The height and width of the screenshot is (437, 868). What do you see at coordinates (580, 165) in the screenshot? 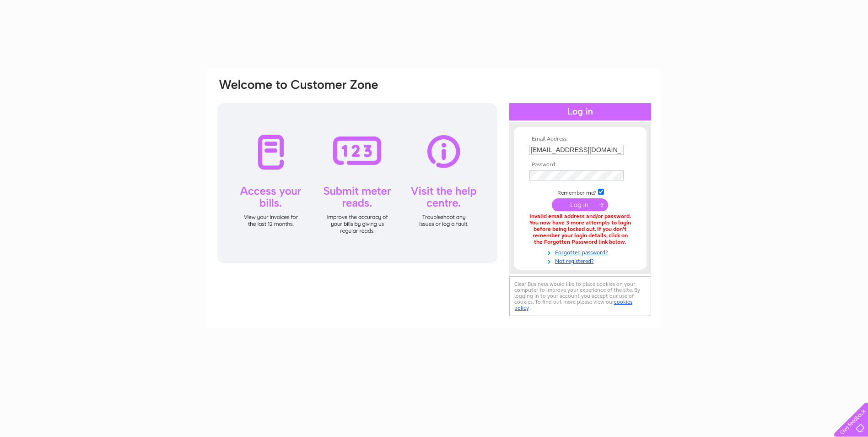
I see `th: Password:` at bounding box center [580, 165].